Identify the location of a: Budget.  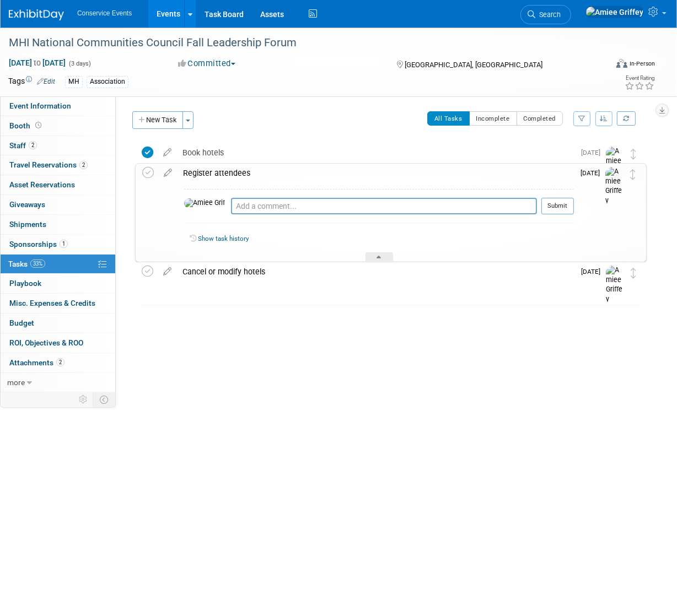
(58, 323).